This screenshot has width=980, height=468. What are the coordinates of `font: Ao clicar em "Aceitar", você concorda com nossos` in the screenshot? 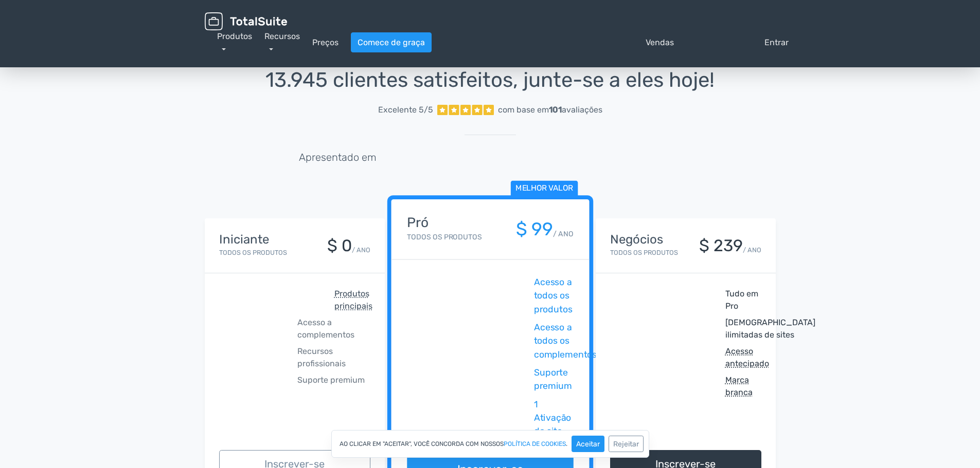 It's located at (421, 444).